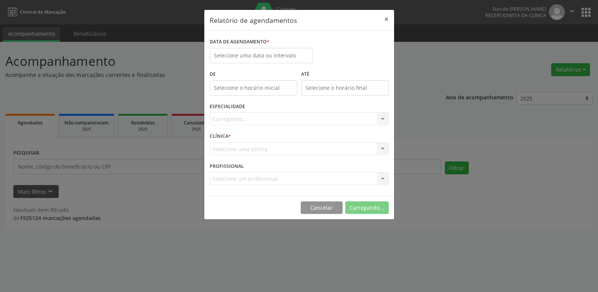  I want to click on label: ESPECIALIDADE, so click(227, 107).